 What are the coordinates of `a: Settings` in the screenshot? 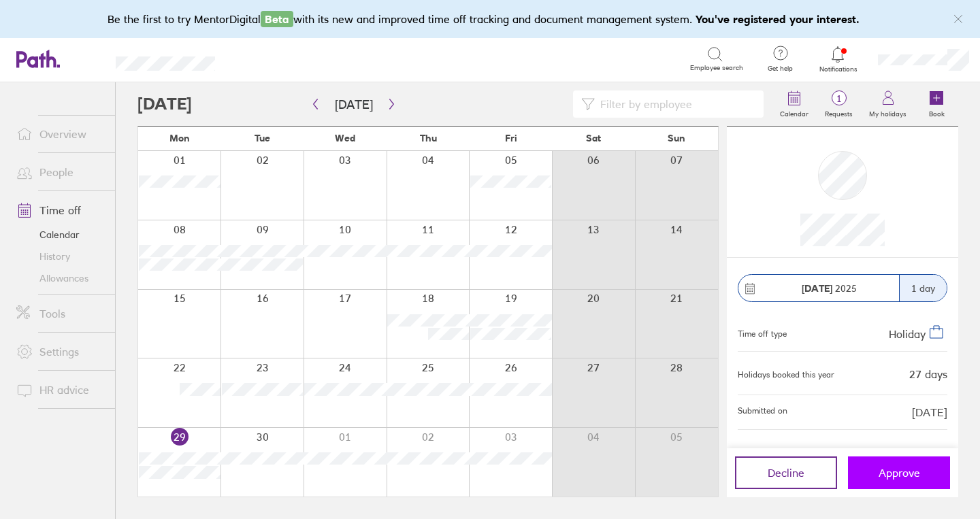 It's located at (60, 352).